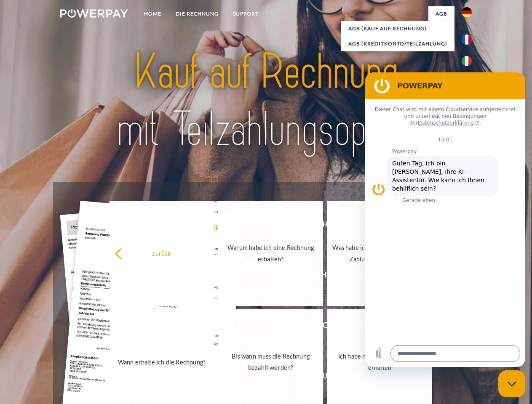 This screenshot has height=404, width=532. What do you see at coordinates (266, 101) in the screenshot?
I see `img: title-powerpay_de.svg` at bounding box center [266, 101].